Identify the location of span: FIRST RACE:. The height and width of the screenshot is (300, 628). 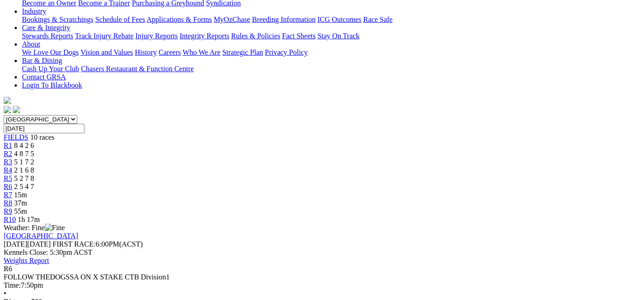
(74, 244).